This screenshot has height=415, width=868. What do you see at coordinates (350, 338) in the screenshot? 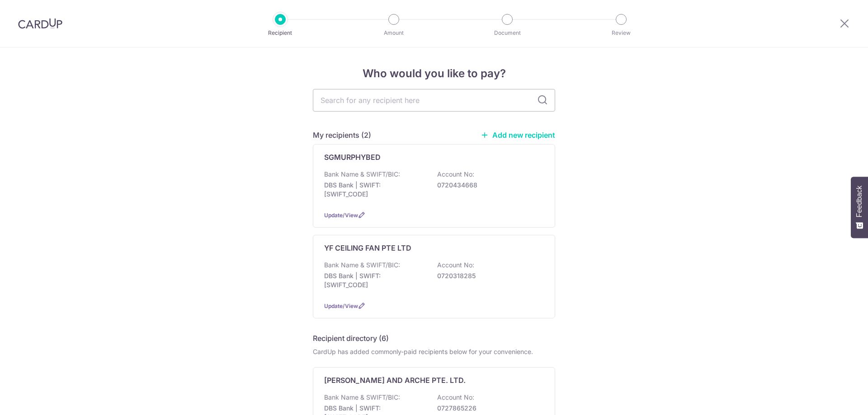
I see `h5: Recipient directory (6)` at bounding box center [350, 338].